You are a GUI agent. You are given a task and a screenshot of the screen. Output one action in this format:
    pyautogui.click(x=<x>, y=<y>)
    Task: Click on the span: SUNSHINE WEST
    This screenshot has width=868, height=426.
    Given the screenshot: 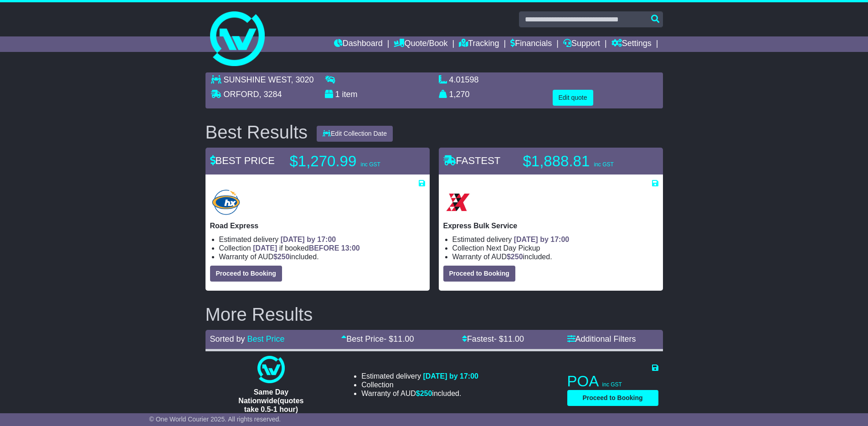 What is the action you would take?
    pyautogui.click(x=257, y=79)
    